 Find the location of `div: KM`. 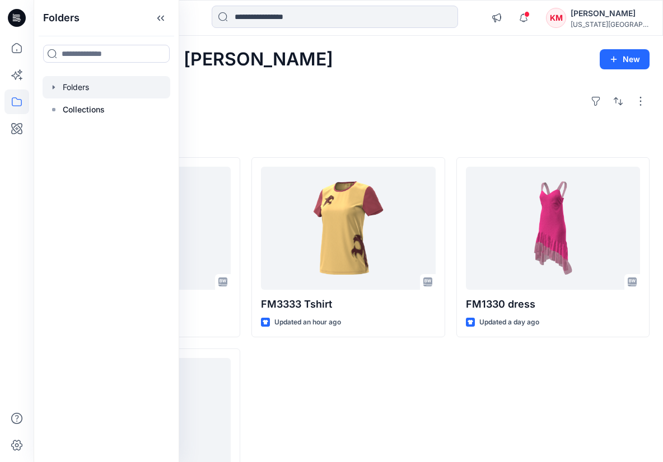

div: KM is located at coordinates (556, 18).